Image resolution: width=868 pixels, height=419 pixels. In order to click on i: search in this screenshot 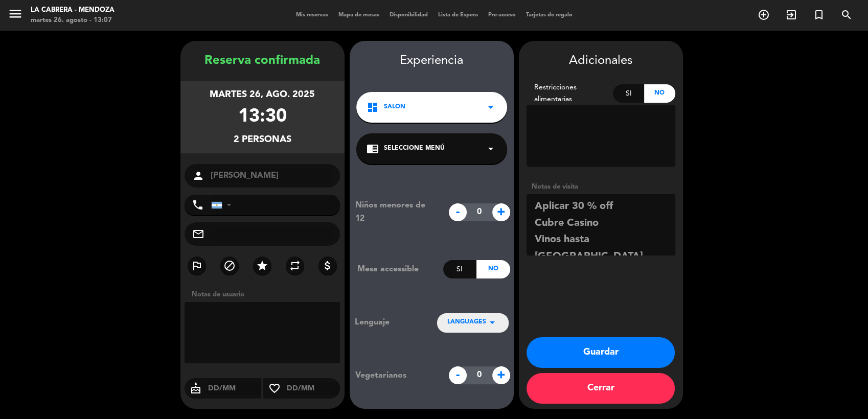, I will do `click(847, 15)`.